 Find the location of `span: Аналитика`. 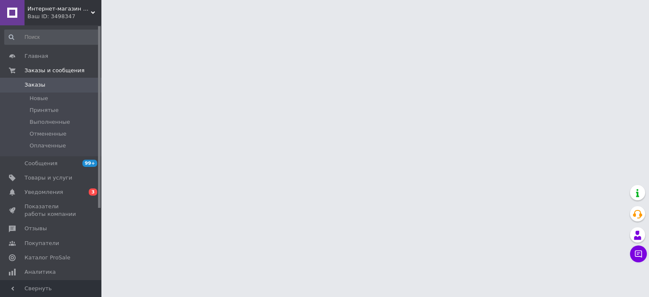

span: Аналитика is located at coordinates (40, 272).